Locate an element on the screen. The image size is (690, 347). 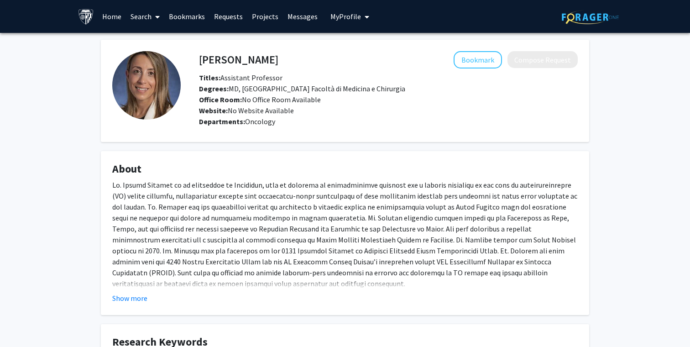
h4: About is located at coordinates (345, 169).